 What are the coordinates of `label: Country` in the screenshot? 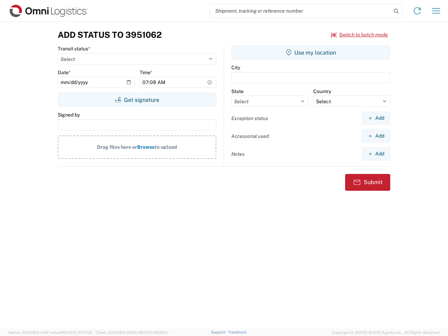 It's located at (322, 91).